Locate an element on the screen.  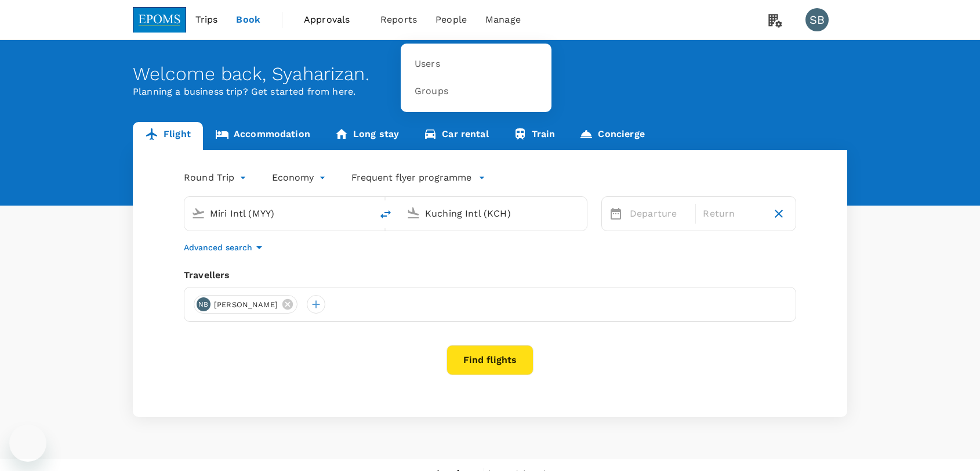
button: delete is located at coordinates (386, 215).